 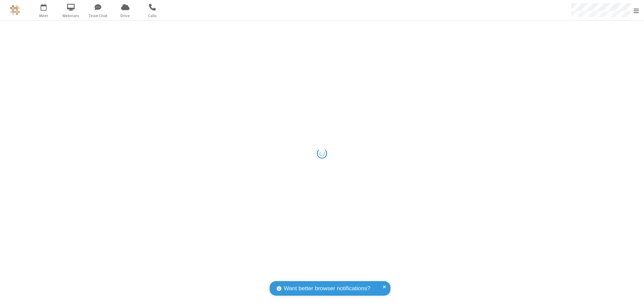 What do you see at coordinates (327, 289) in the screenshot?
I see `span: Want better browser notifications?` at bounding box center [327, 289].